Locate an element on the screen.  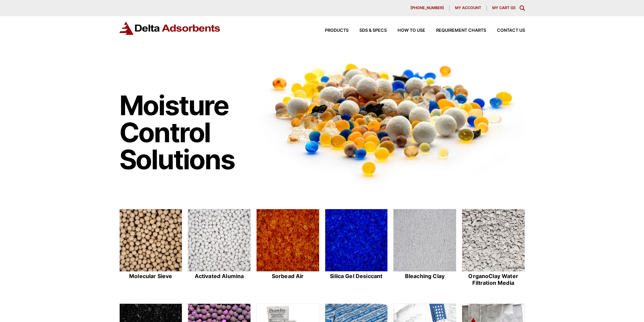
a: Bleaching Clay is located at coordinates (425, 248).